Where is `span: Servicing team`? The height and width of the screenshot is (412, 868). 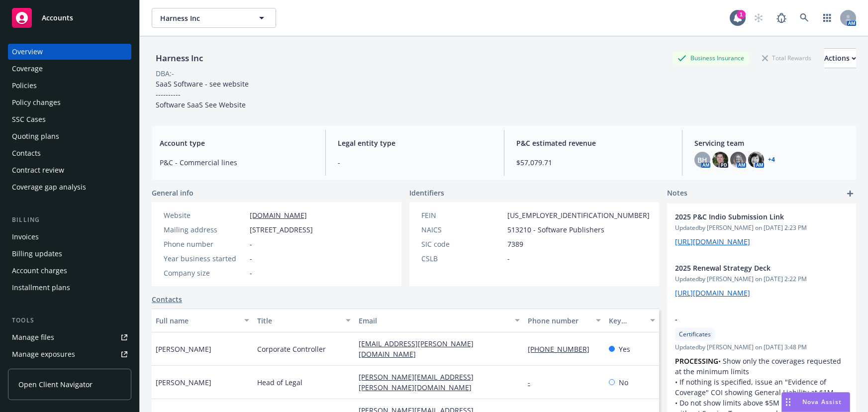
span: Servicing team is located at coordinates (771, 143).